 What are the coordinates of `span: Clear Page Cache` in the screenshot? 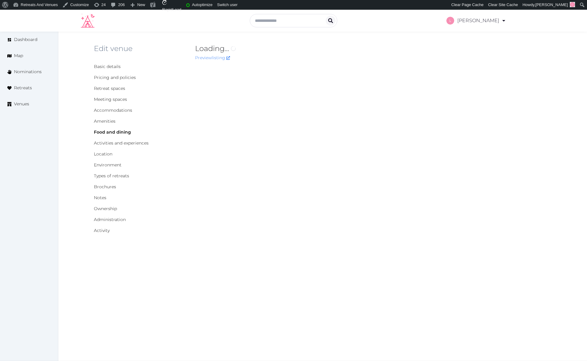 It's located at (467, 5).